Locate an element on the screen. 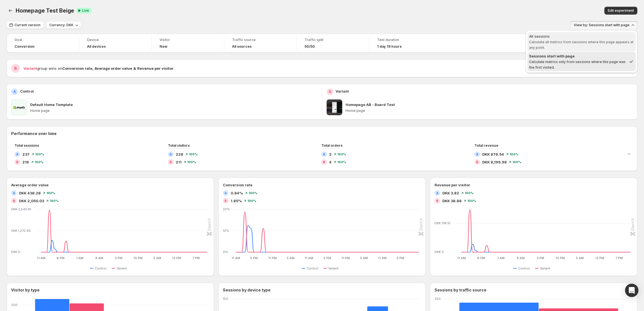 The height and width of the screenshot is (311, 644). button: Variant is located at coordinates (332, 268).